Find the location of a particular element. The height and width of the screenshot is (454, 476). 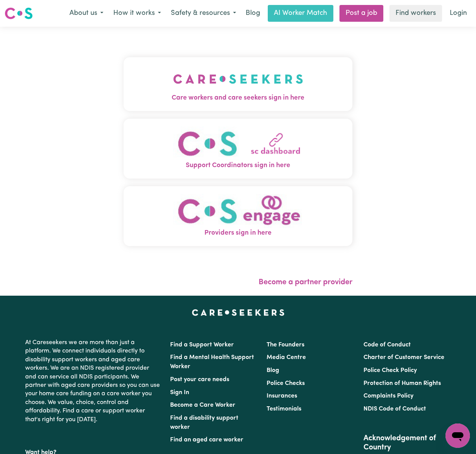

a: Code of Conduct is located at coordinates (387, 345).